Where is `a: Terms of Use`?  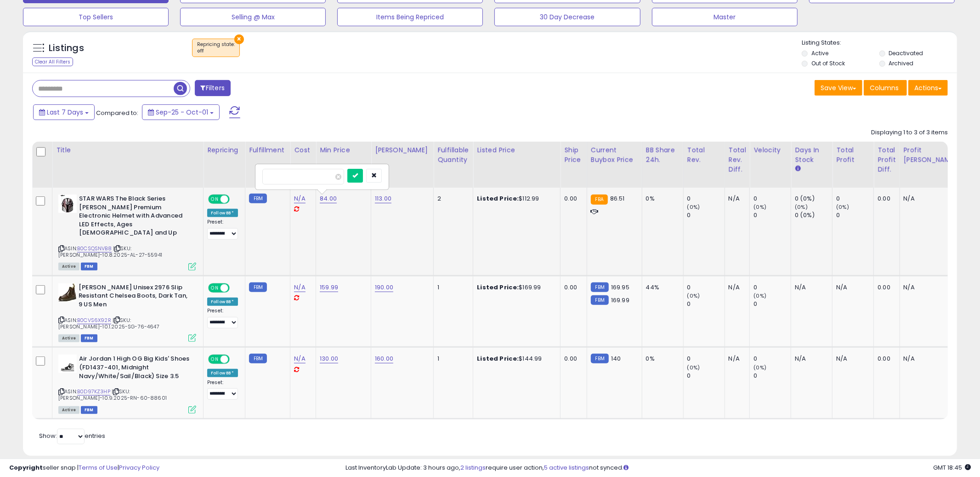 a: Terms of Use is located at coordinates (97, 467).